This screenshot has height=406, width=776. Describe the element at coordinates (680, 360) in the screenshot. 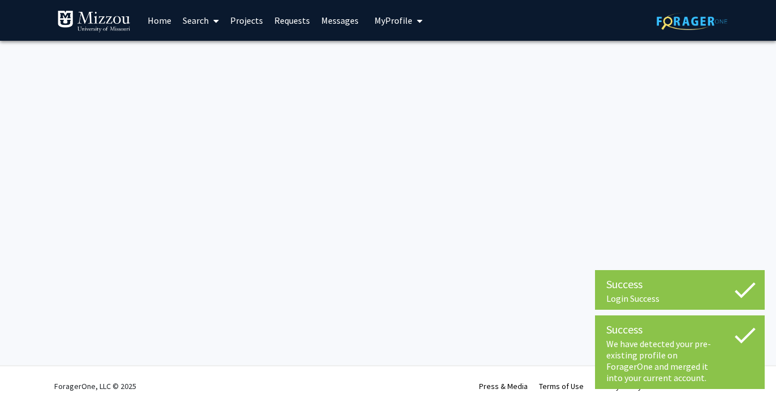

I see `div: We have detected your pre-existing profile on ForagerOne and merged it into your current account.` at that location.